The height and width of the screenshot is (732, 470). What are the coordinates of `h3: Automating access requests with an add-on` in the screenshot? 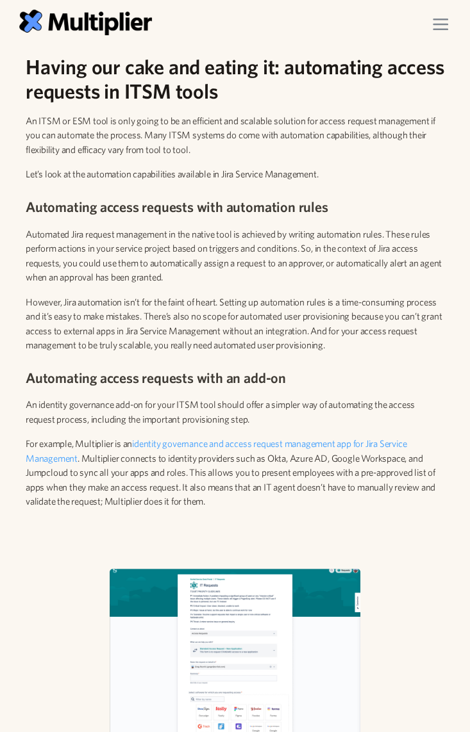 It's located at (234, 378).